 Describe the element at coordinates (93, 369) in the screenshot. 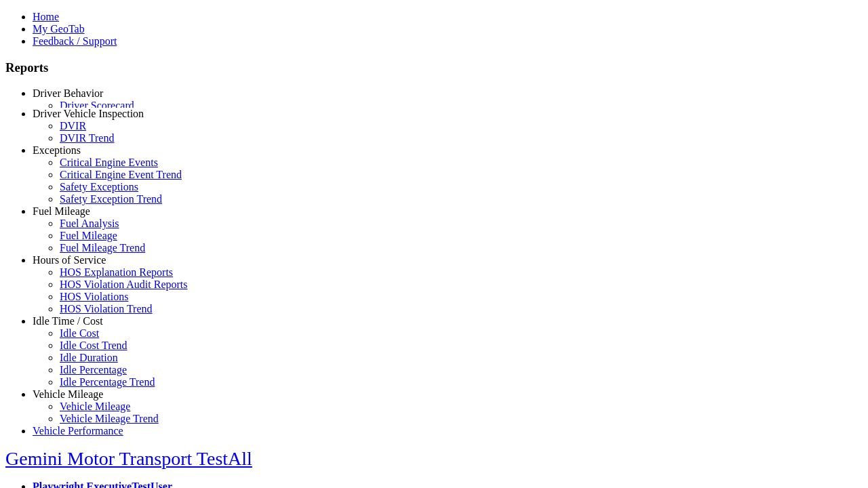

I see `a: Idle Percentage` at that location.